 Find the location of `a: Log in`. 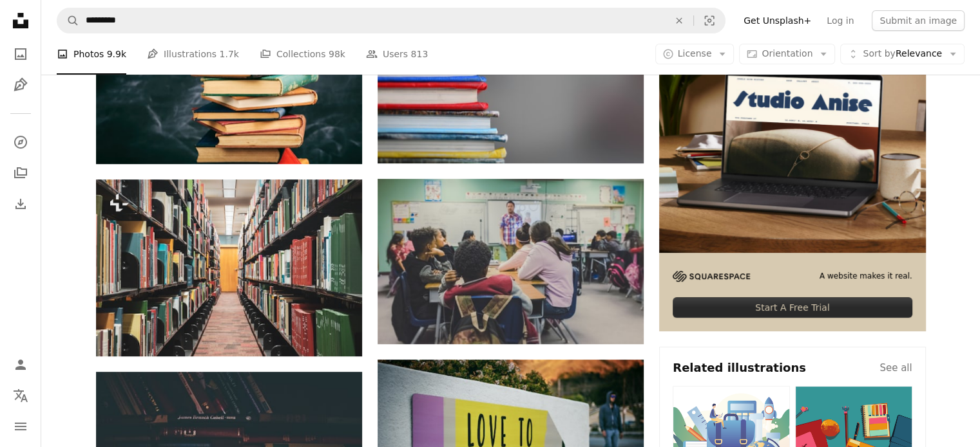

a: Log in is located at coordinates (840, 21).